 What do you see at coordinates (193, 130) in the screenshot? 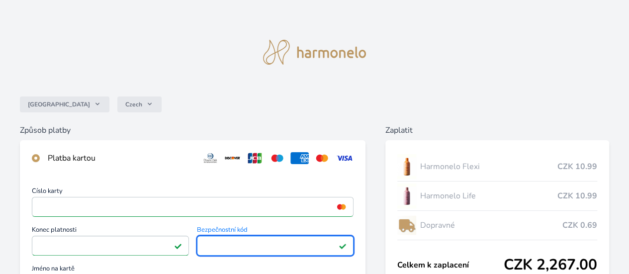
I see `h6: Způsob platby` at bounding box center [193, 130].